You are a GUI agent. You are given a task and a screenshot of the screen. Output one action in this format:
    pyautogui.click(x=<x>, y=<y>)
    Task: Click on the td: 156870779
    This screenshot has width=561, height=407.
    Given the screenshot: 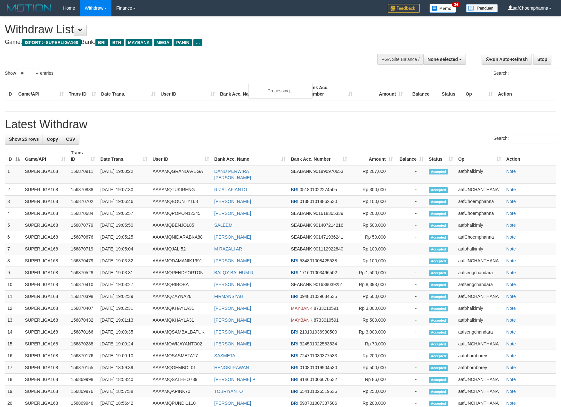 What is the action you would take?
    pyautogui.click(x=83, y=225)
    